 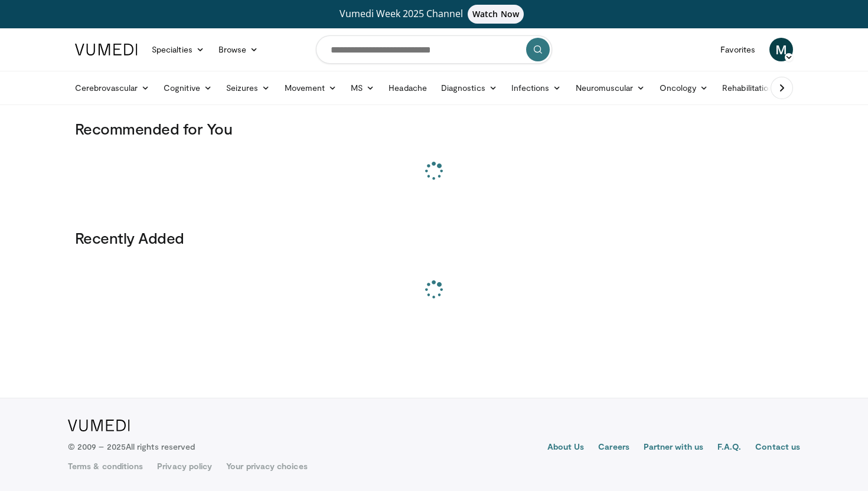 What do you see at coordinates (434, 49) in the screenshot?
I see `input: Search topics, interventions` at bounding box center [434, 49].